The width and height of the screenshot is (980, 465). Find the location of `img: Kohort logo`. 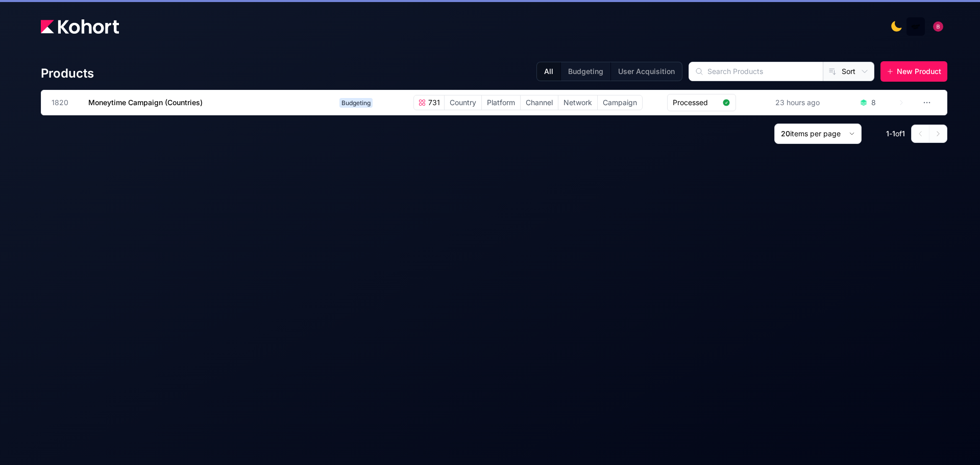

img: Kohort logo is located at coordinates (80, 27).